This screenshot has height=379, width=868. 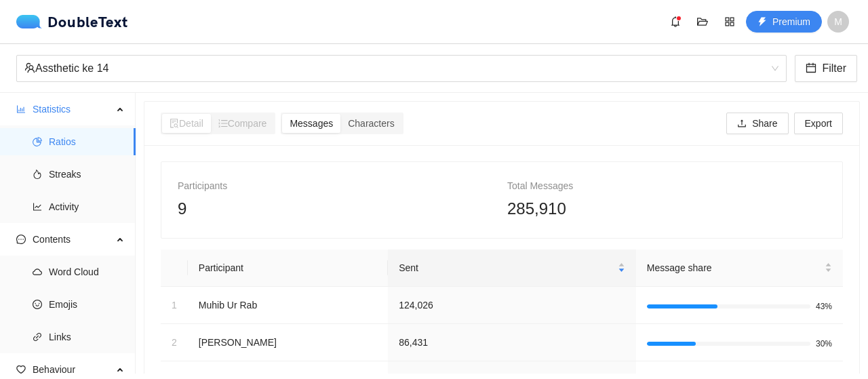 I want to click on span: fire, so click(x=38, y=175).